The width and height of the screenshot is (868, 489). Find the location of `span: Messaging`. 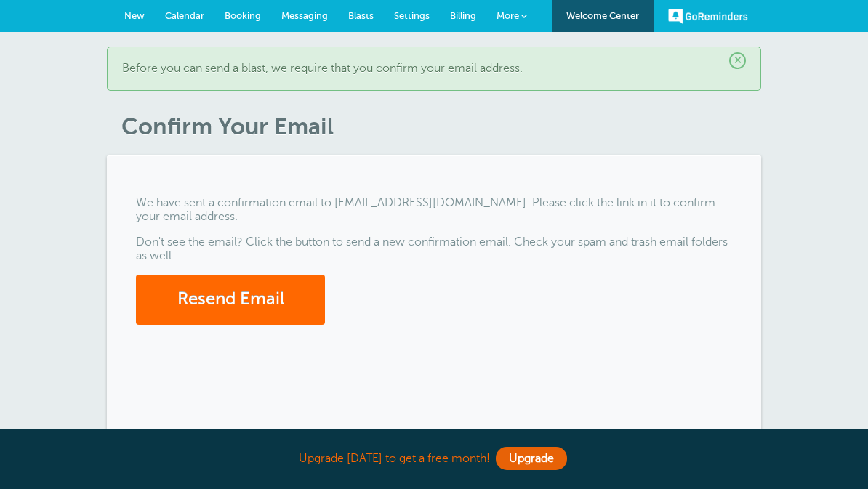

span: Messaging is located at coordinates (305, 15).